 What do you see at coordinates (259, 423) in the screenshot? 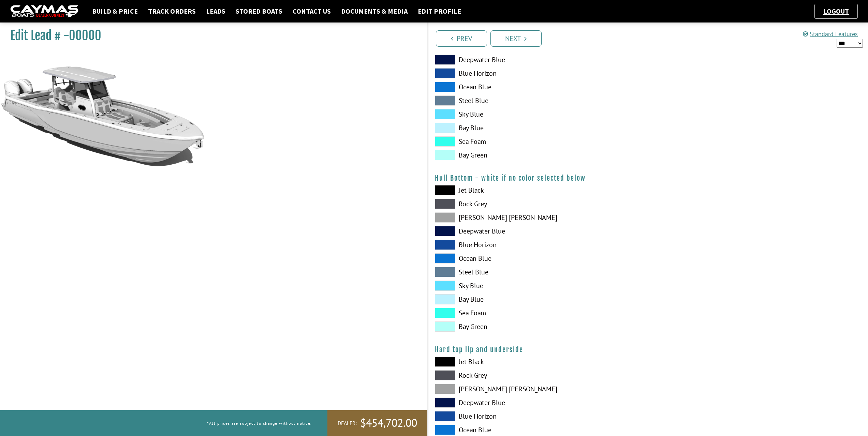
I see `p: *All prices are subject to change without notice.` at bounding box center [259, 423].